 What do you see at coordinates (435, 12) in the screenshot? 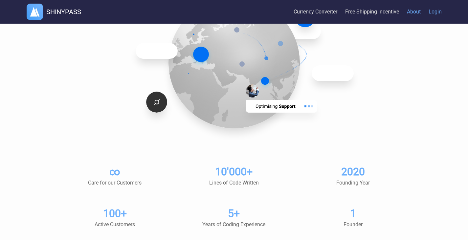
I see `a: Login` at bounding box center [435, 12].